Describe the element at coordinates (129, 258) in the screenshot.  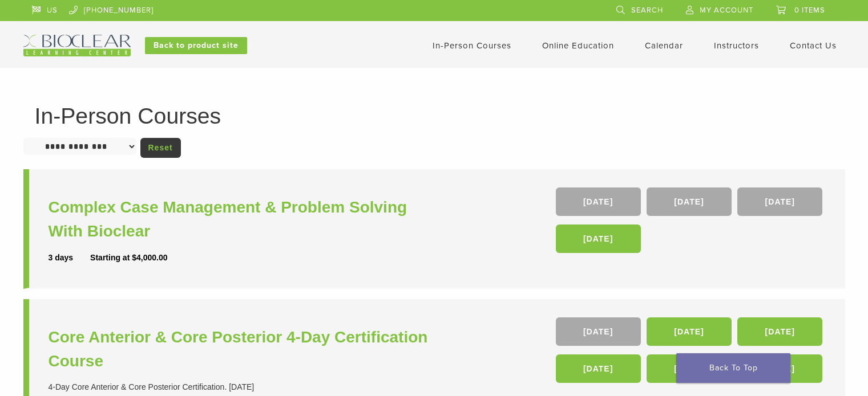
I see `div: Starting at $4,000.00` at that location.